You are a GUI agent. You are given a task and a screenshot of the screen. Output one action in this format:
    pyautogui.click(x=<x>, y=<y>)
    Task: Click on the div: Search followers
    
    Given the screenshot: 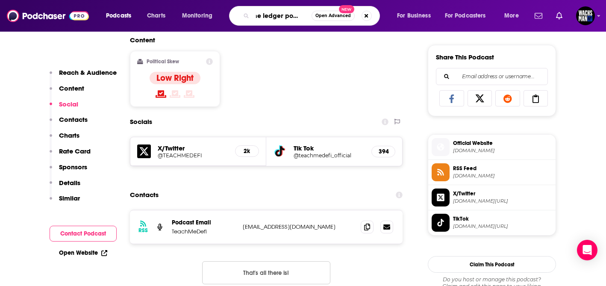 What is the action you would take?
    pyautogui.click(x=492, y=77)
    